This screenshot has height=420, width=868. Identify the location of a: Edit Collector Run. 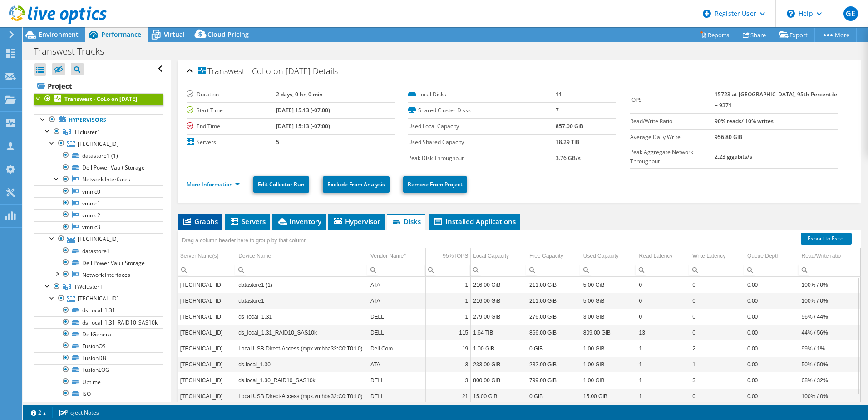
(281, 184).